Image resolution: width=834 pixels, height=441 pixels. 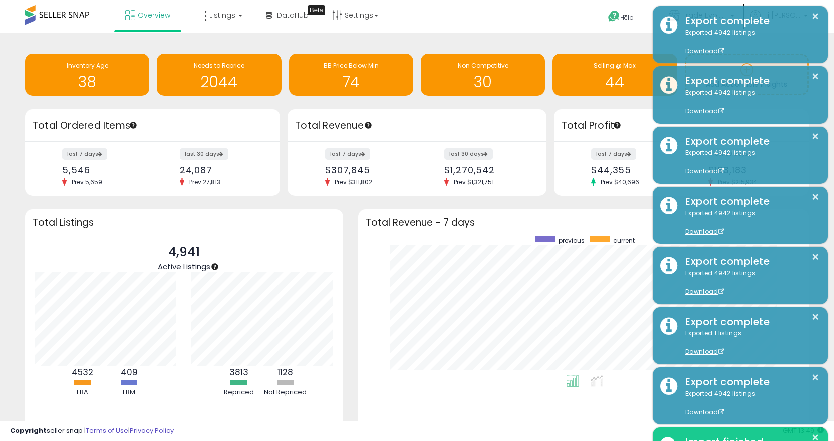 What do you see at coordinates (615, 82) in the screenshot?
I see `h1: 44` at bounding box center [615, 82].